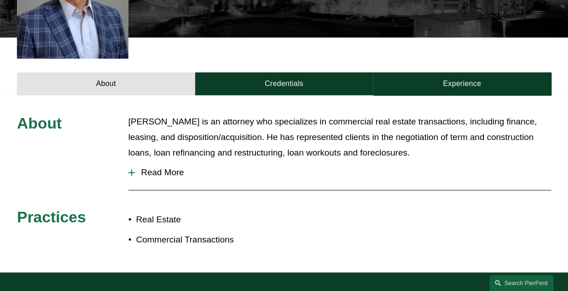 This screenshot has height=291, width=568. What do you see at coordinates (39, 123) in the screenshot?
I see `span: About` at bounding box center [39, 123].